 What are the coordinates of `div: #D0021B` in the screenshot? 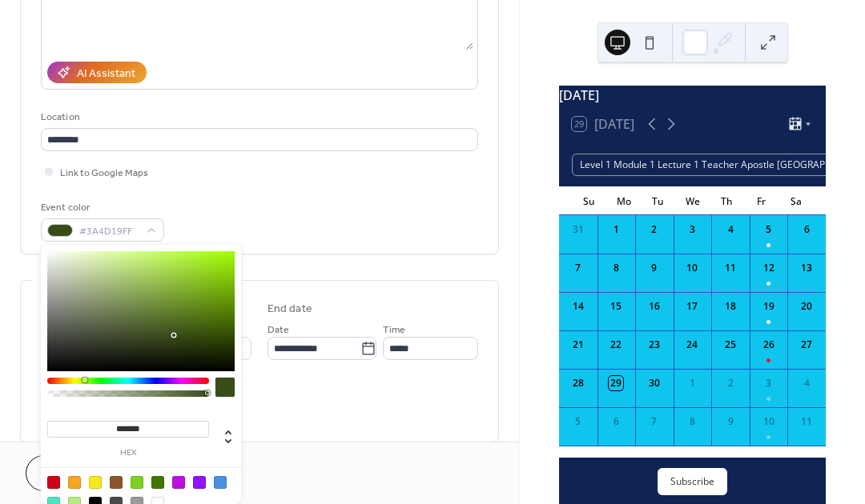 It's located at (54, 483).